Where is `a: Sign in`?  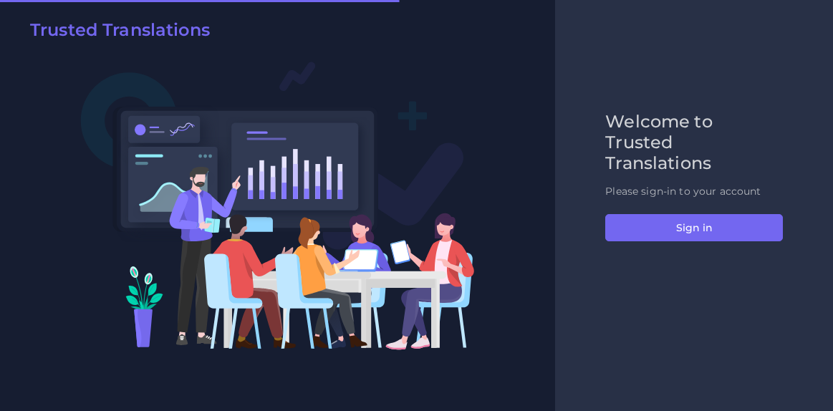 a: Sign in is located at coordinates (694, 228).